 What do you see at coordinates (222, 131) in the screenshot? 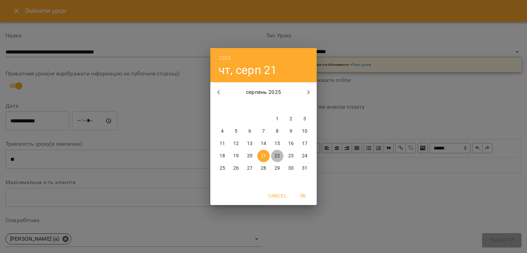
I see `p: 4` at bounding box center [222, 131].